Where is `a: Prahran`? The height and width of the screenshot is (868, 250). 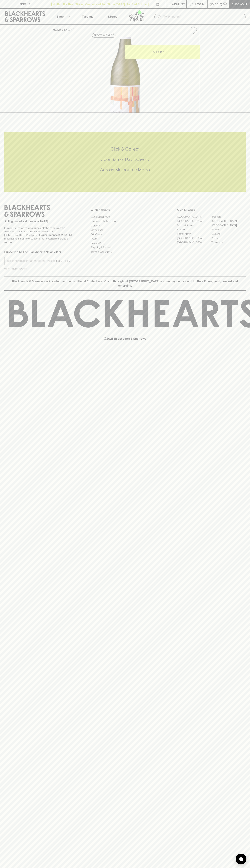 a: Prahran is located at coordinates (229, 238).